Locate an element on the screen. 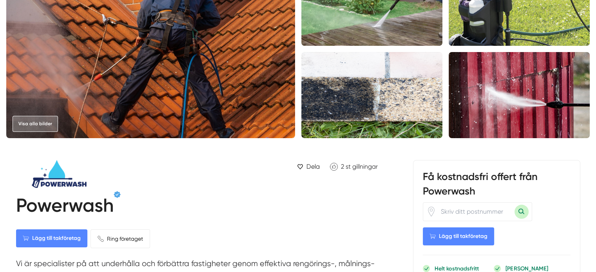  img: Företagsbild på Powerwash – Ett Företag i Halmstad is located at coordinates (519, 95).